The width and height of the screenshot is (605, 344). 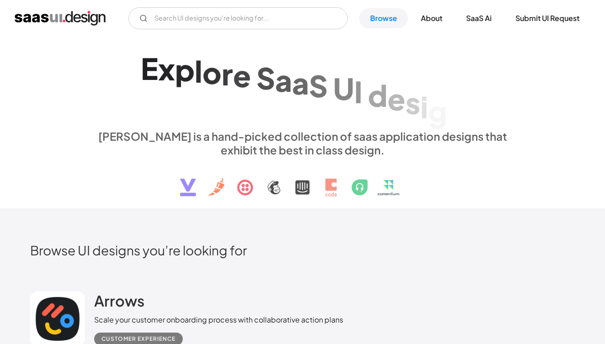 What do you see at coordinates (212, 72) in the screenshot?
I see `div: o` at bounding box center [212, 72].